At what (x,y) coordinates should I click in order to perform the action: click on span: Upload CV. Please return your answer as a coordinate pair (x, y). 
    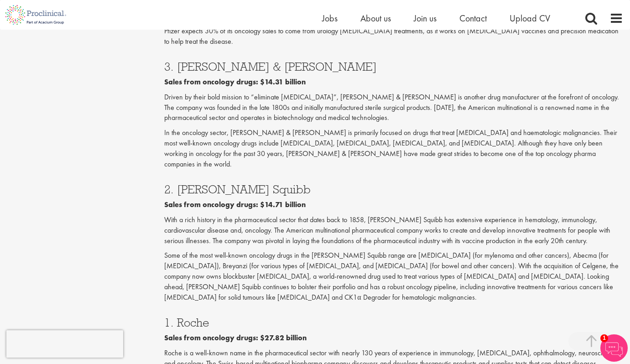
    Looking at the image, I should click on (530, 18).